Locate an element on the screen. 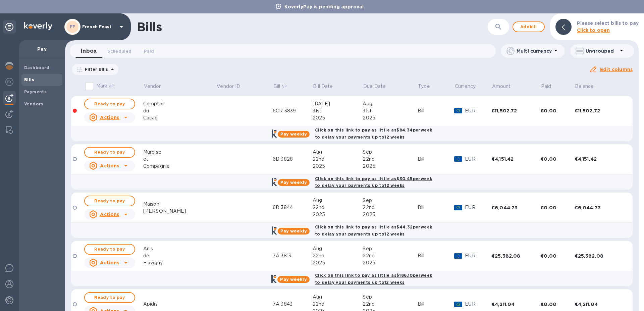 This screenshot has height=311, width=644. p: French Feast is located at coordinates (99, 27).